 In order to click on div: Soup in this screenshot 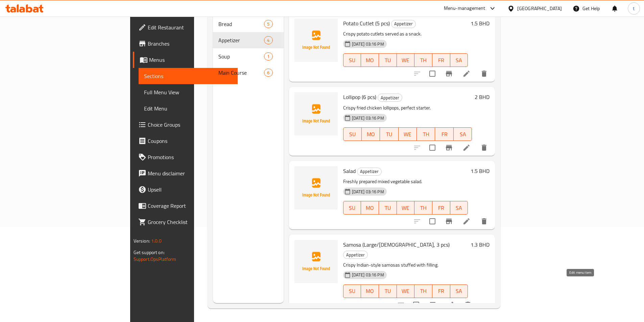, I will do `click(241, 56)`.